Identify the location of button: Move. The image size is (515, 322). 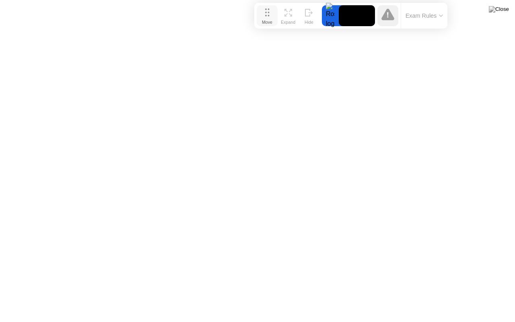
(267, 16).